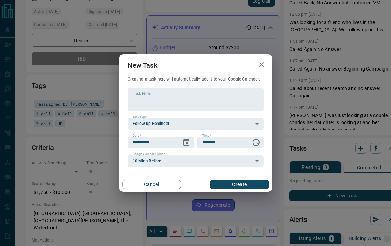 The image size is (391, 246). Describe the element at coordinates (152, 184) in the screenshot. I see `button: Cancel` at that location.